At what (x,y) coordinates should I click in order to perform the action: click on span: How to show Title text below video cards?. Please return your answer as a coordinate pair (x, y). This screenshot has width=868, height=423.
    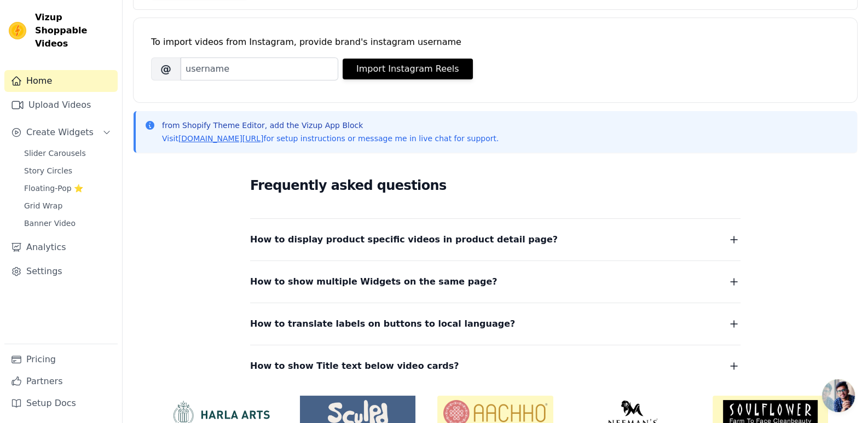
    Looking at the image, I should click on (354, 366).